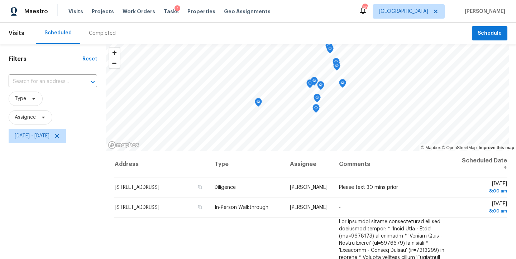 Image resolution: width=516 pixels, height=259 pixels. What do you see at coordinates (489, 33) in the screenshot?
I see `button: Schedule` at bounding box center [489, 33].